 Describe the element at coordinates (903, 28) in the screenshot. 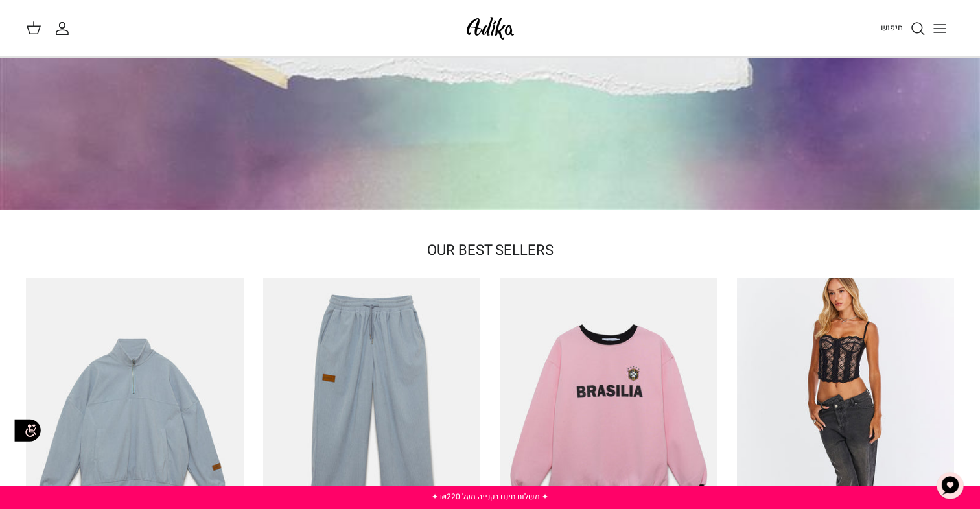

I see `a: חיפוש` at that location.